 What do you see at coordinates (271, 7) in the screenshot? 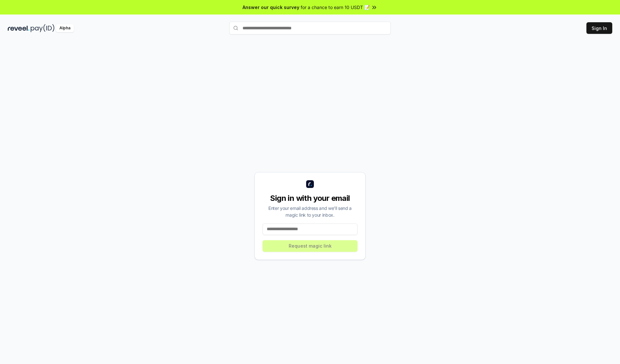
I see `span: Answer our quick survey` at bounding box center [271, 7].